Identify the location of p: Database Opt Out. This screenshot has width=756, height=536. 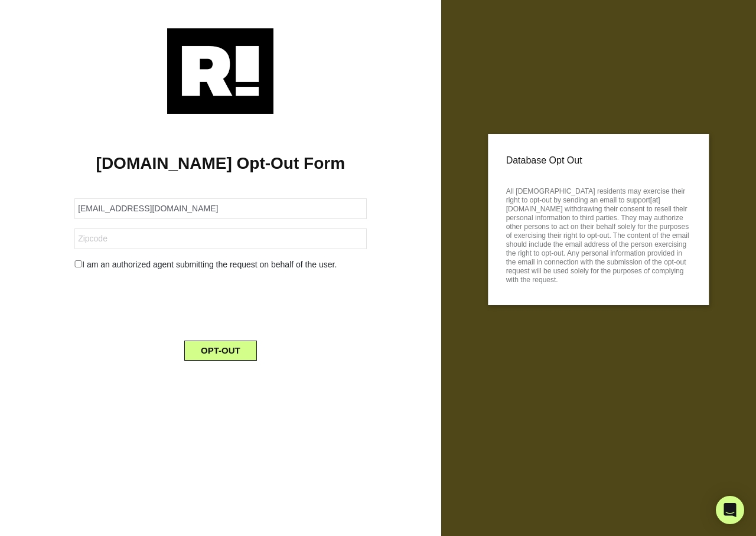
(598, 161).